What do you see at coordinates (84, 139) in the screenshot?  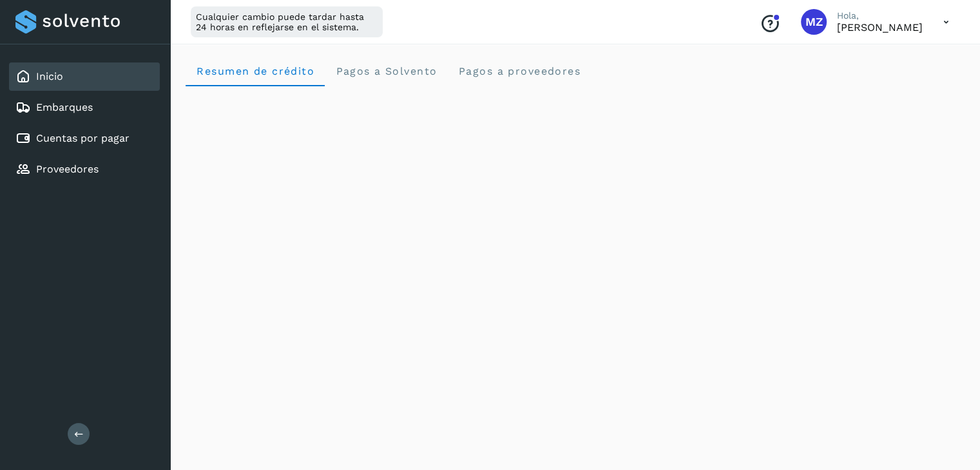 I see `div: Cuentas por pagar` at bounding box center [84, 139].